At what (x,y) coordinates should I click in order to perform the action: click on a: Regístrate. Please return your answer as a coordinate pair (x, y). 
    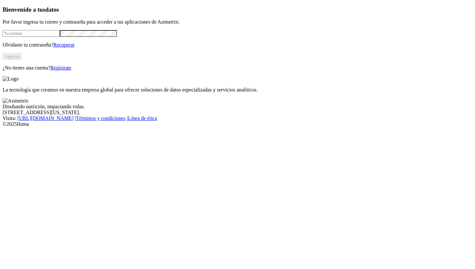
    Looking at the image, I should click on (61, 68).